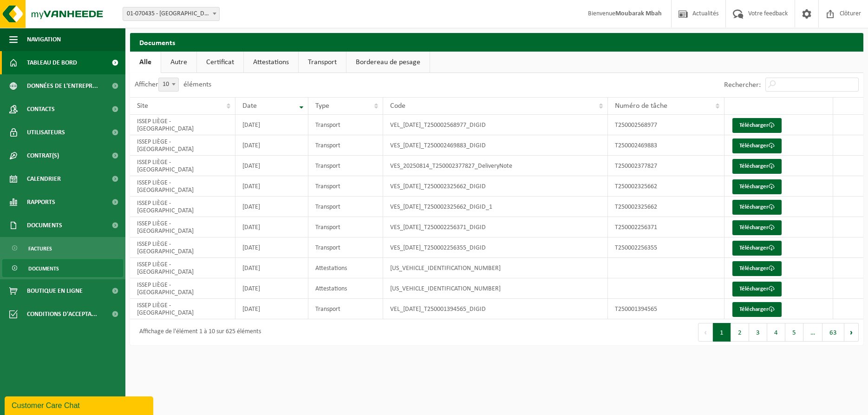 Image resolution: width=868 pixels, height=415 pixels. What do you see at coordinates (62, 314) in the screenshot?
I see `span: Conditions d'accepta...` at bounding box center [62, 314].